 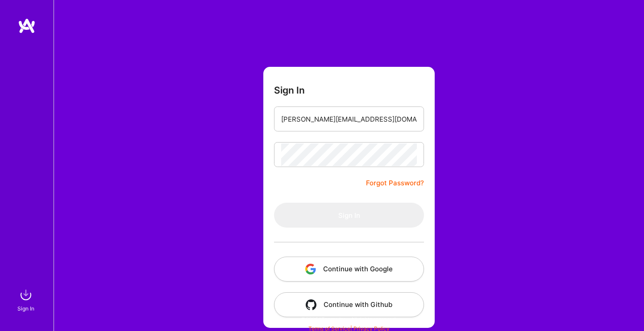 What do you see at coordinates (395, 183) in the screenshot?
I see `a: Forgot Password?` at bounding box center [395, 183].